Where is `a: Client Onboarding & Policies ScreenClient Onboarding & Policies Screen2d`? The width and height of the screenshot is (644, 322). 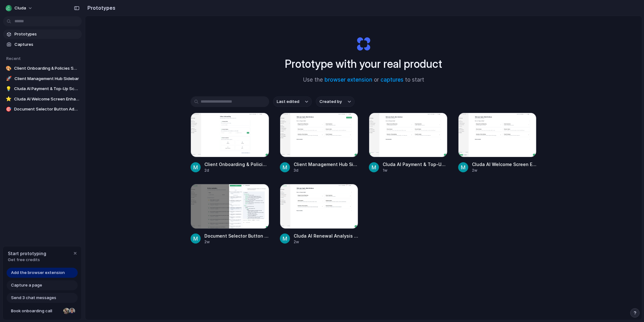
a: Client Onboarding & Policies ScreenClient Onboarding & Policies Screen2d is located at coordinates (230, 143).